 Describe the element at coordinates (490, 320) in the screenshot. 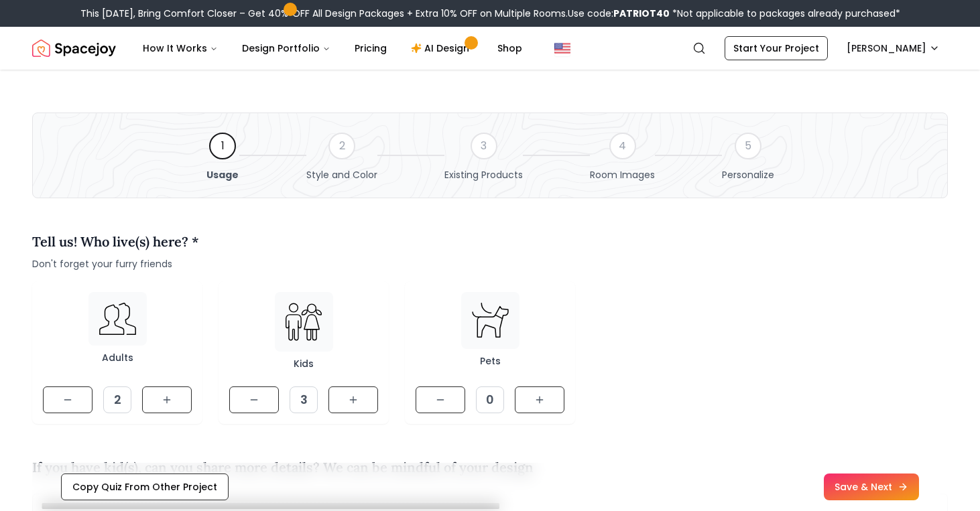

I see `img: Pets` at that location.